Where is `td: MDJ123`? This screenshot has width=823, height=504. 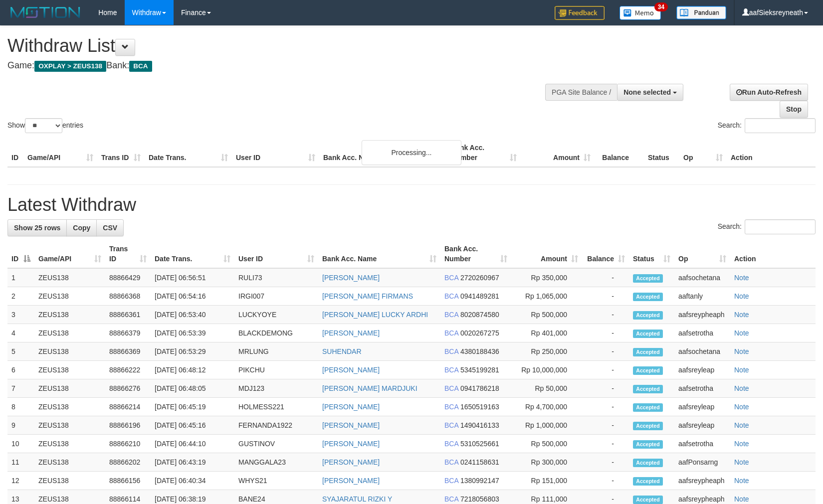 td: MDJ123 is located at coordinates (276, 388).